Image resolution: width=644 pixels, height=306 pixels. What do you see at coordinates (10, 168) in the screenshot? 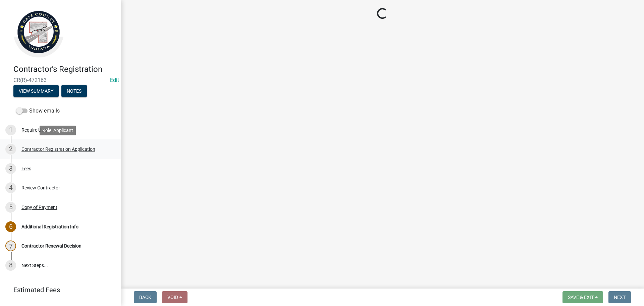
I see `div: 3` at bounding box center [10, 168].